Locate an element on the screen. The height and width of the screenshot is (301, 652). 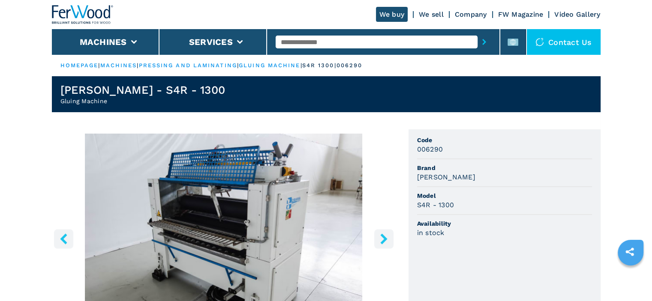
button: right-button is located at coordinates (384, 239).